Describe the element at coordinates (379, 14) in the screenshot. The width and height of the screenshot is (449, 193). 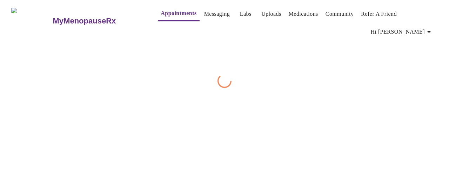
I see `a: Refer a Friend` at that location.